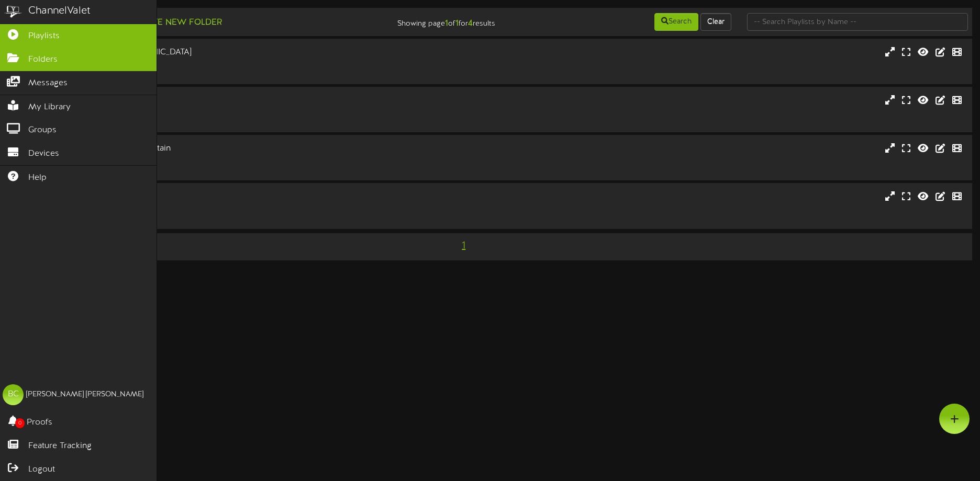  What do you see at coordinates (44, 36) in the screenshot?
I see `span: Playlists` at bounding box center [44, 36].